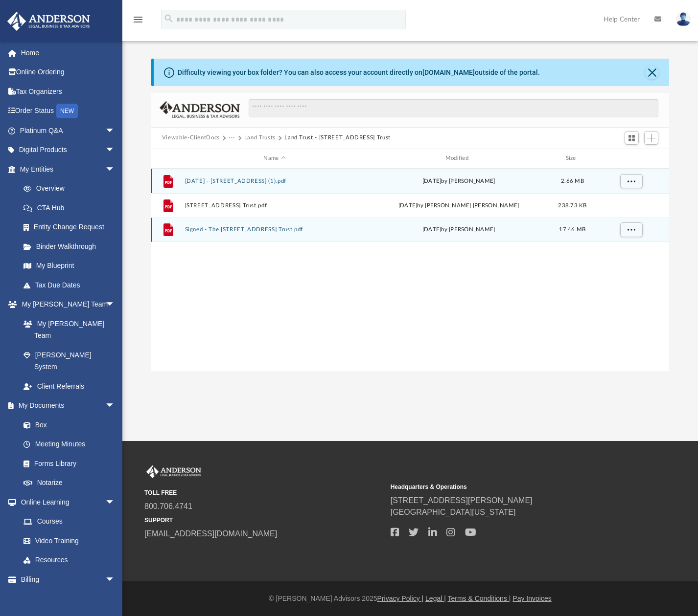  Describe the element at coordinates (69, 266) in the screenshot. I see `a: My Blueprint` at that location.